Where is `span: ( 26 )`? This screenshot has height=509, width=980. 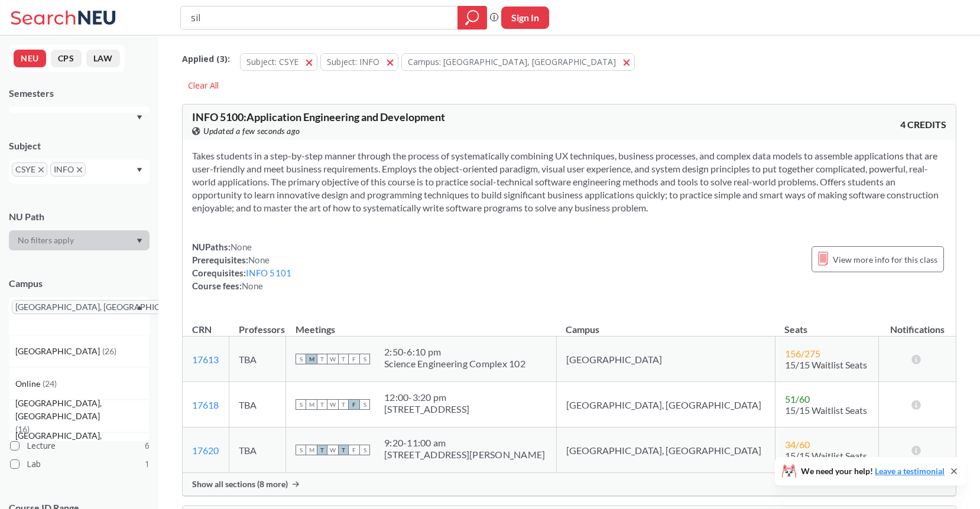 span: ( 26 ) is located at coordinates (109, 351).